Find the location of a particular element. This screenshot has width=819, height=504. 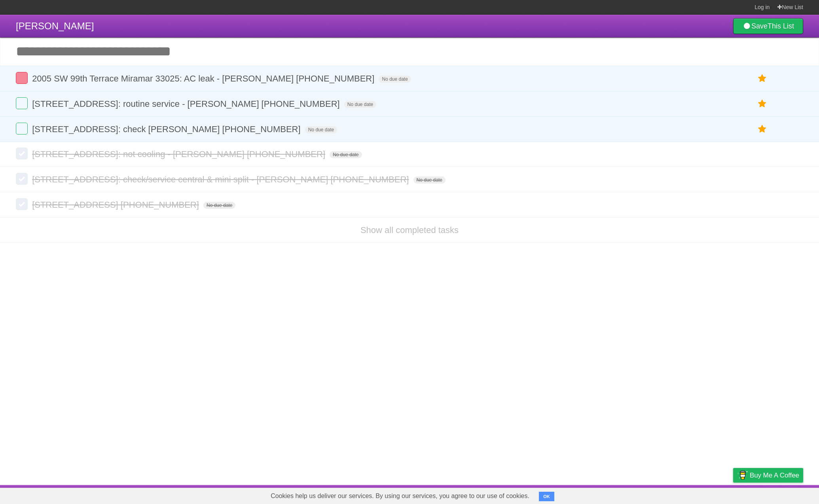

a: Developers is located at coordinates (670, 494).